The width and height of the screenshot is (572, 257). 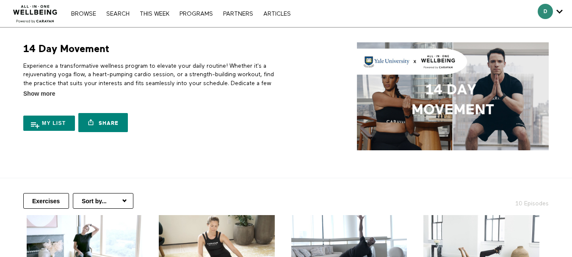 What do you see at coordinates (453, 96) in the screenshot?
I see `img: 14 Day Movement` at bounding box center [453, 96].